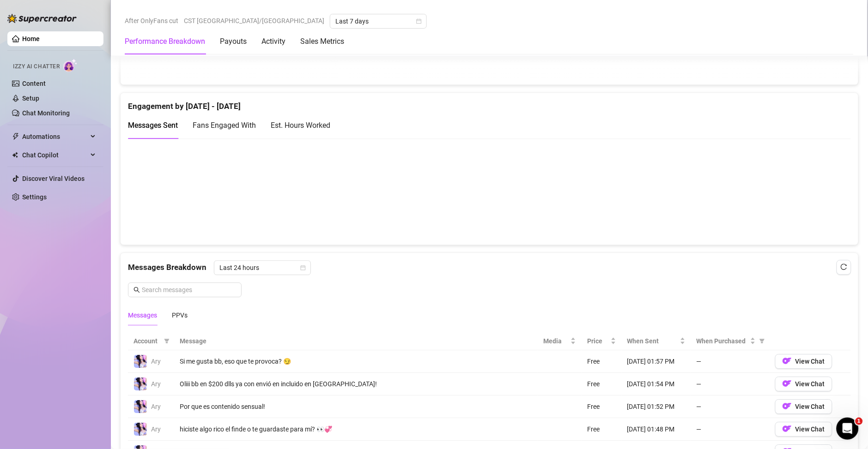 This screenshot has width=868, height=449. What do you see at coordinates (36, 66) in the screenshot?
I see `span: Izzy AI Chatter` at bounding box center [36, 66].